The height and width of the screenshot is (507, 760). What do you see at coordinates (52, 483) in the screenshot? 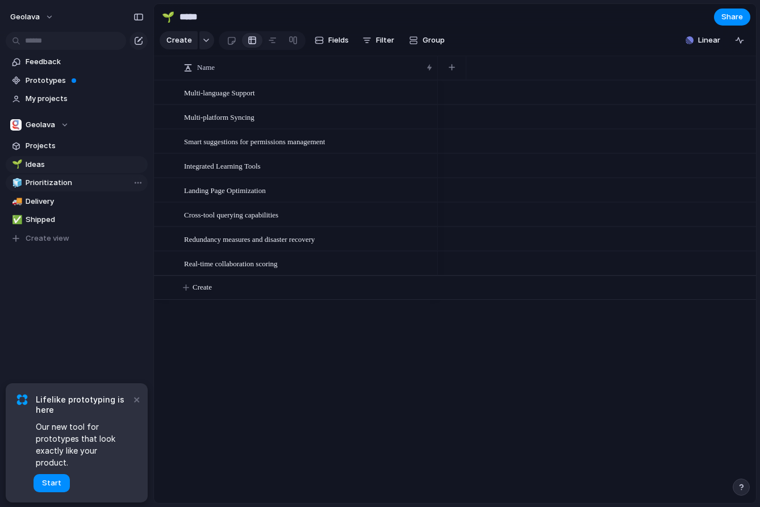
I see `button: Start` at bounding box center [52, 483].